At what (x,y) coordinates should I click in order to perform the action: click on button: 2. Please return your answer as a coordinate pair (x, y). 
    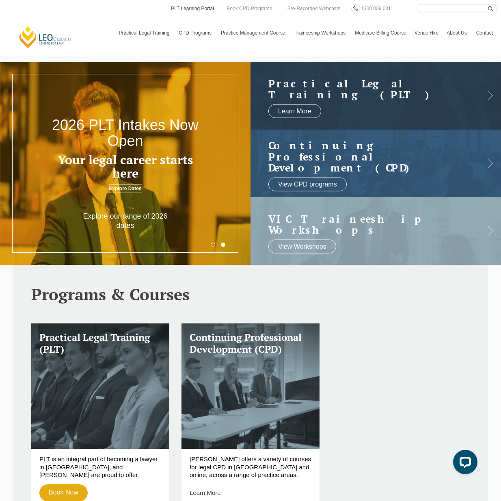
    Looking at the image, I should click on (223, 245).